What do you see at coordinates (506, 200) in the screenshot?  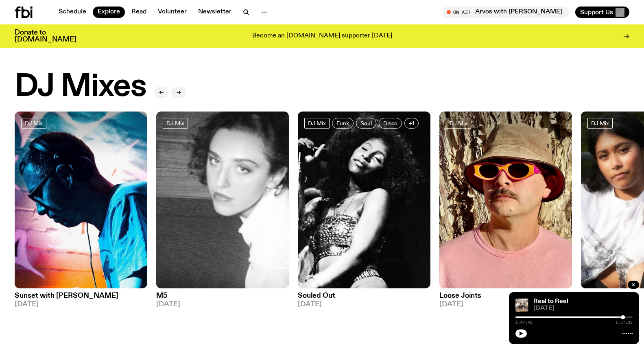 I see `img: Tyson stands in front of a paperbark tree wearing orange sunglasses, a suede bucket hat and a pin...` at bounding box center [506, 200].